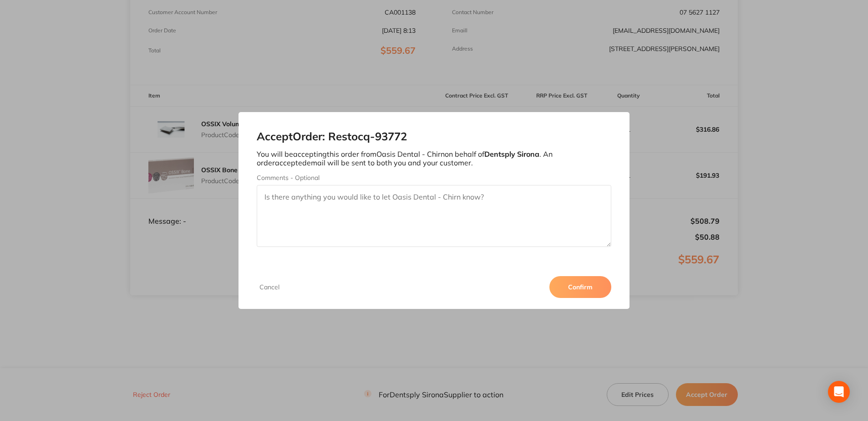 This screenshot has height=421, width=868. I want to click on label: Comments - Optional, so click(434, 177).